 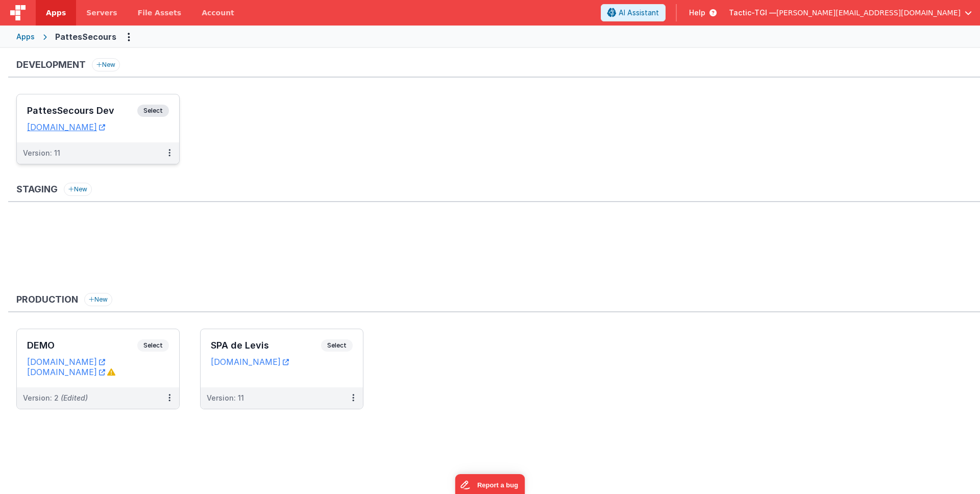 What do you see at coordinates (752, 13) in the screenshot?
I see `span: Tactic-TGI —` at bounding box center [752, 13].